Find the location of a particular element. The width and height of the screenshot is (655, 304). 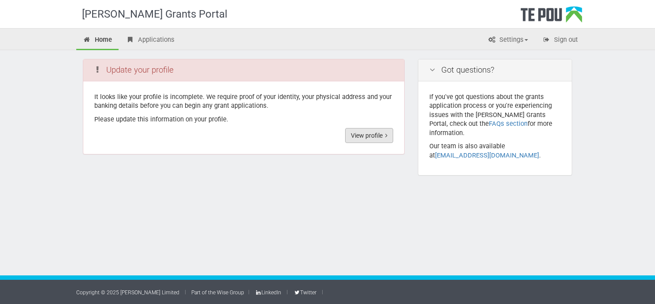

a: Twitter is located at coordinates (304, 293).